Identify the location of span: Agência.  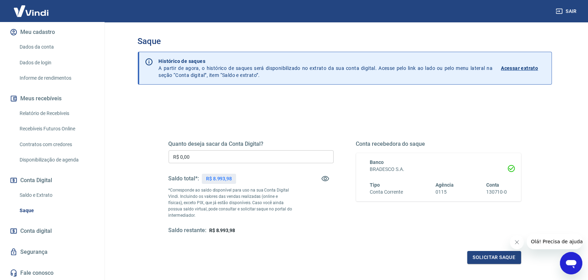
(445, 185).